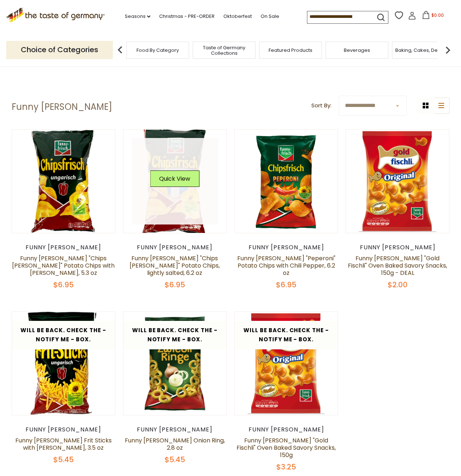 The width and height of the screenshot is (461, 476). Describe the element at coordinates (397, 285) in the screenshot. I see `span: $2.00` at that location.